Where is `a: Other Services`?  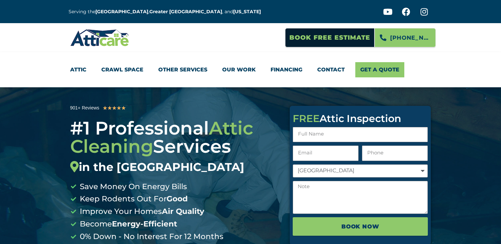 a: Other Services is located at coordinates (183, 70).